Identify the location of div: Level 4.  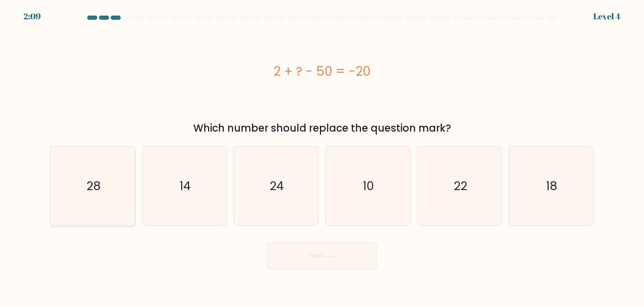
(607, 17).